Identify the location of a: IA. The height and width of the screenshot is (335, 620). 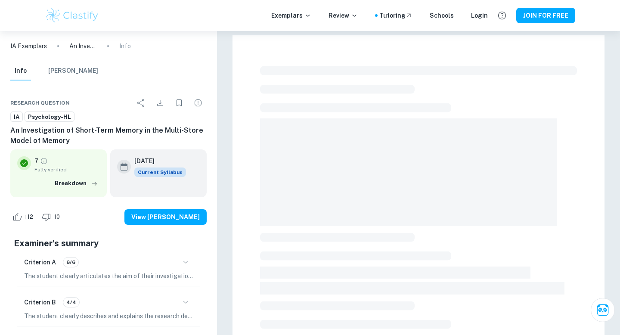
(16, 117).